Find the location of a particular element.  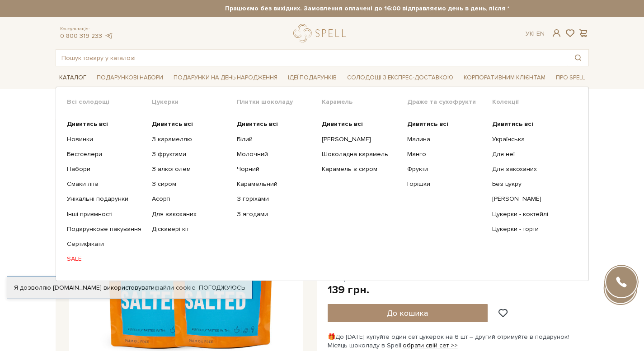

a: обрати свій сет >> is located at coordinates (430, 346).